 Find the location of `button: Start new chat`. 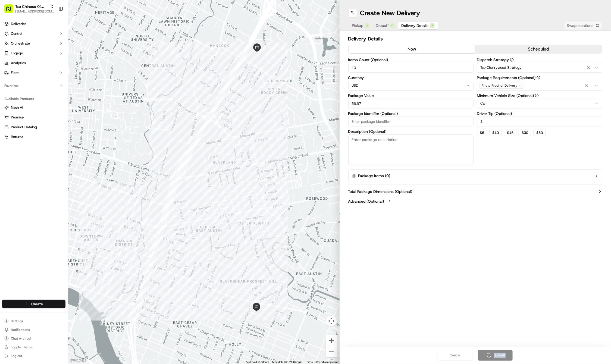

button: Start new chat is located at coordinates (95, 57).